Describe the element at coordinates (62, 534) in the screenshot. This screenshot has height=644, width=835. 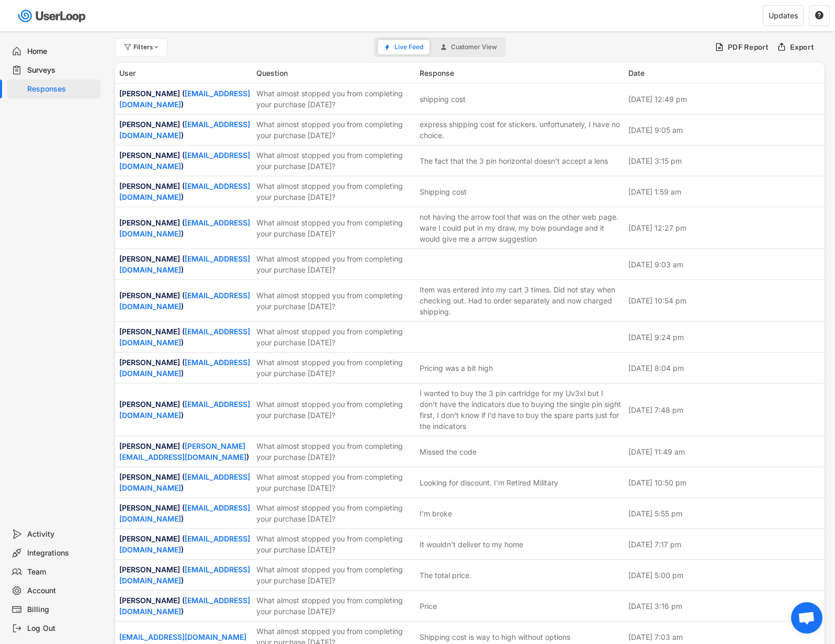
I see `div: Activity` at that location.